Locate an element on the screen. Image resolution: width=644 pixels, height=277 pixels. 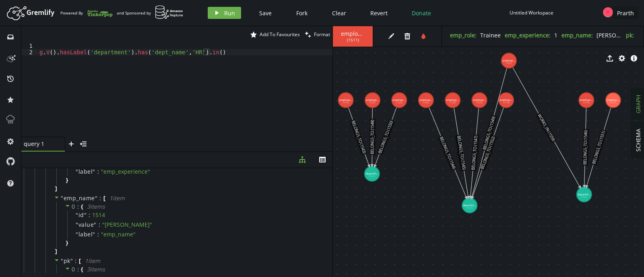
span: ( 1511 ) is located at coordinates (353, 40).